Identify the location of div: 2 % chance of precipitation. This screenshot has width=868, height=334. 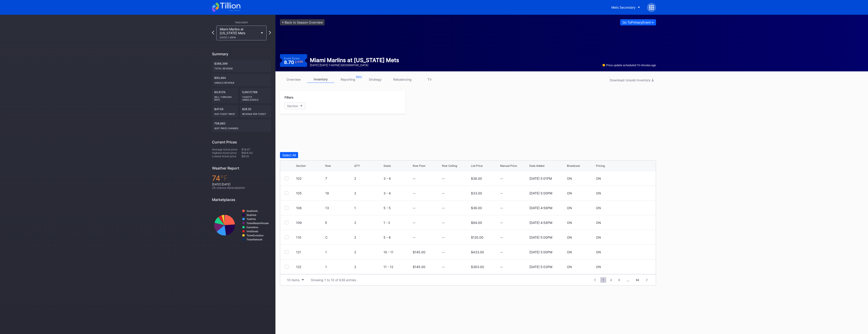
(242, 188).